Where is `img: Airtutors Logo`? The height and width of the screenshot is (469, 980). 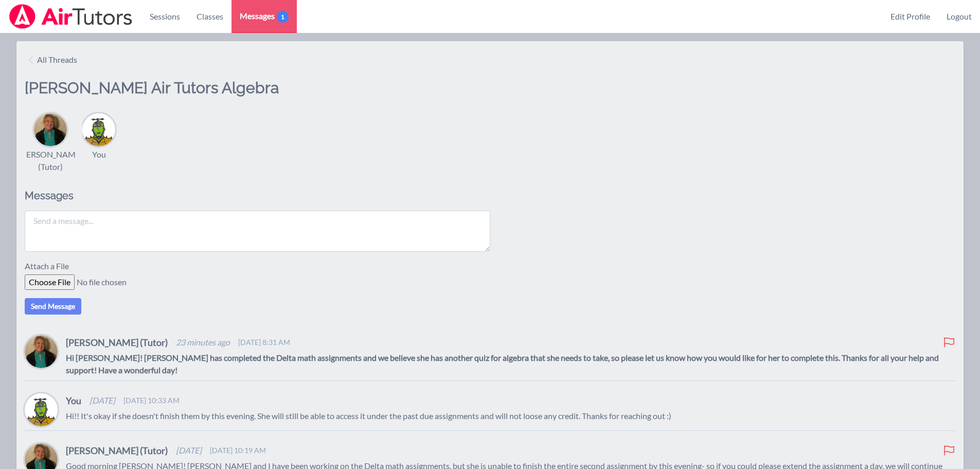
img: Airtutors Logo is located at coordinates (70, 16).